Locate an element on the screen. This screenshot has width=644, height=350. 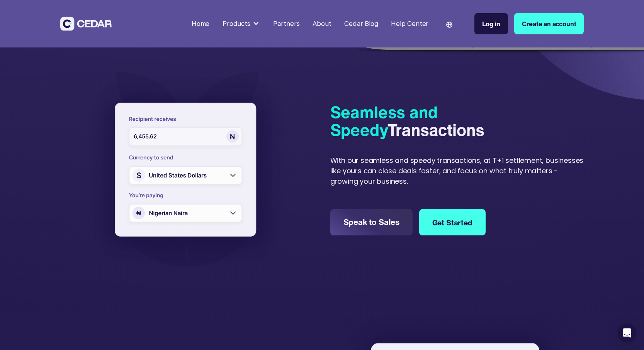
div: Partners is located at coordinates (287, 24).